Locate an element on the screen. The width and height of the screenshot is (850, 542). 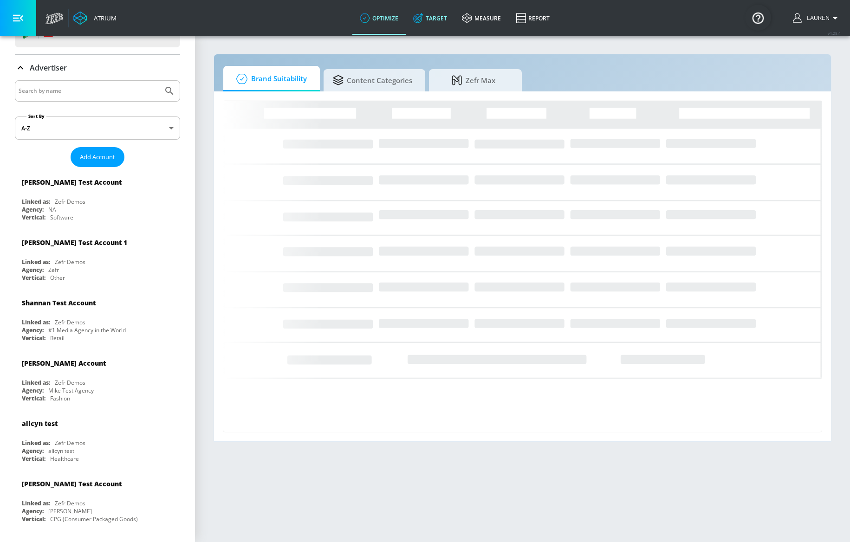
p: Advertiser is located at coordinates (48, 68).